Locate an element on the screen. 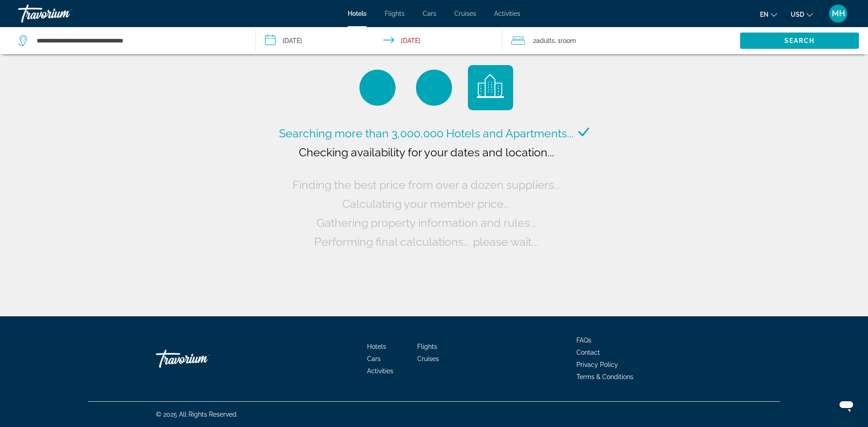 This screenshot has width=868, height=427. span: USD is located at coordinates (798, 14).